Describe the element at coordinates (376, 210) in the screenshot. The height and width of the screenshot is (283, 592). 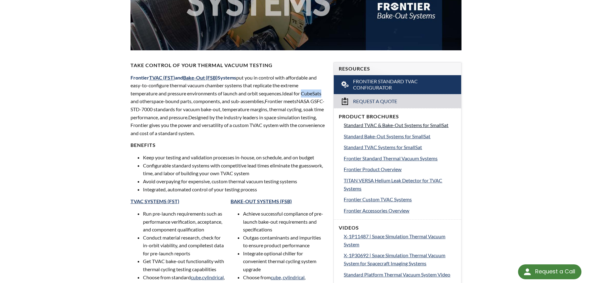
I see `span: Frontier Accessories Overview` at that location.